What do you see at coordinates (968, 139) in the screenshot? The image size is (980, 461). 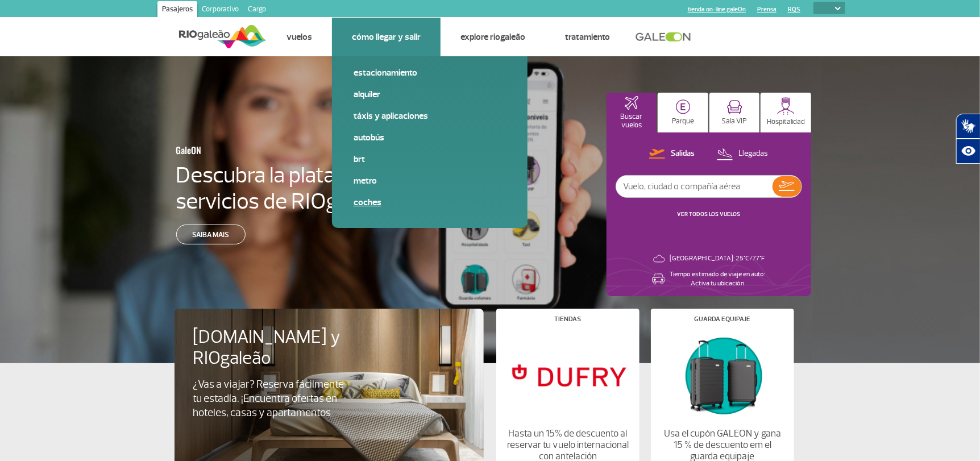 I see `div: Plugin de acessibilidade da Hand Talk.` at bounding box center [968, 139].